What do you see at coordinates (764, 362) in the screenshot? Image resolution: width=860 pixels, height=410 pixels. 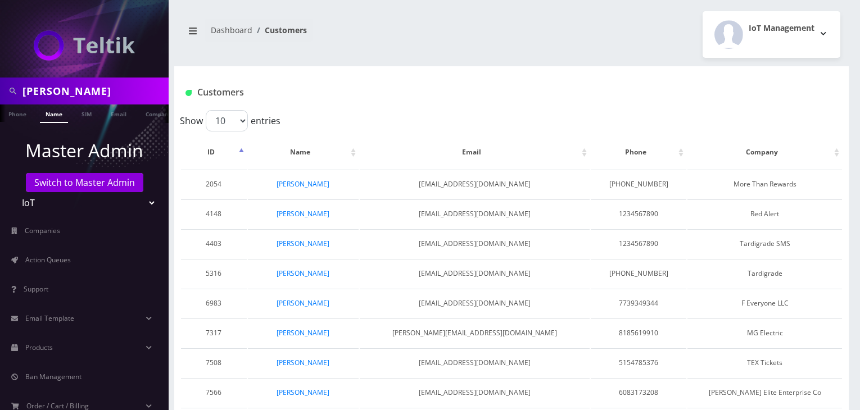 I see `td: TEX Tickets` at bounding box center [764, 362].